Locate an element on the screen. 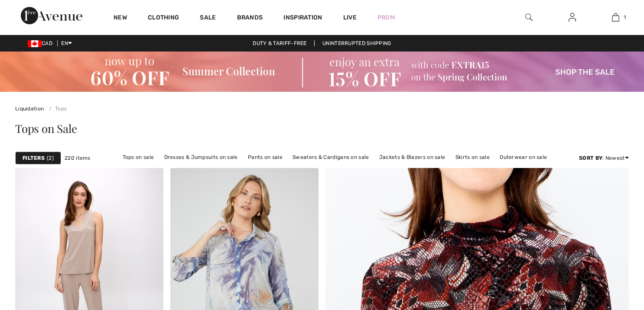 Image resolution: width=644 pixels, height=310 pixels. a: Sale is located at coordinates (208, 18).